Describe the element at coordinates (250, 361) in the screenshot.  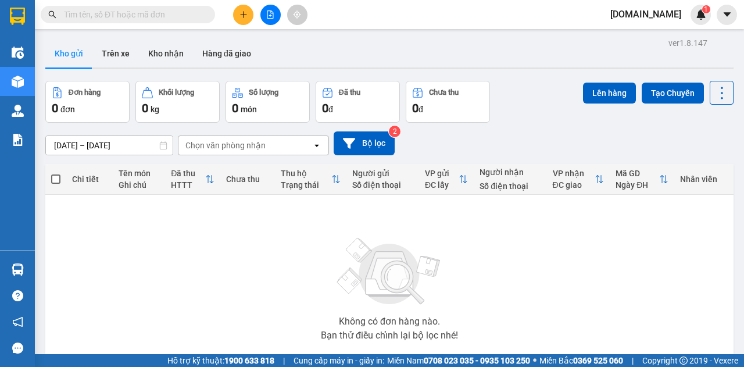
I see `strong: 1900 633 818` at that location.